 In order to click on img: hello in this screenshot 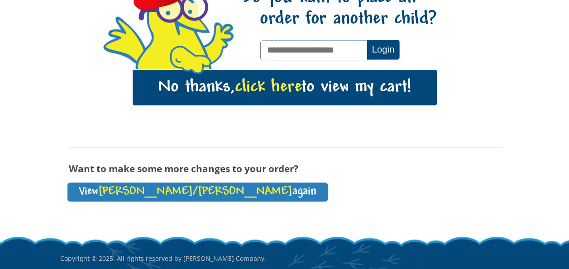, I will do `click(190, 60)`.